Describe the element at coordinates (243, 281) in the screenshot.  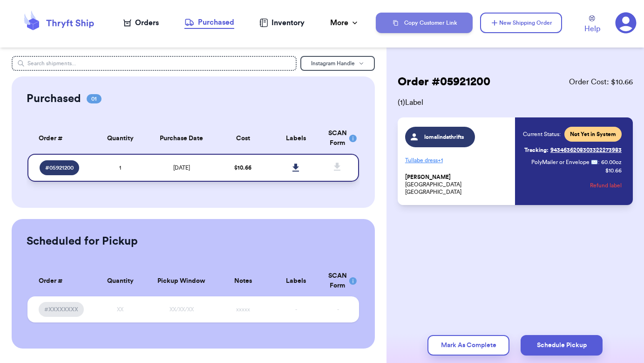
I see `th: Notes` at that location.